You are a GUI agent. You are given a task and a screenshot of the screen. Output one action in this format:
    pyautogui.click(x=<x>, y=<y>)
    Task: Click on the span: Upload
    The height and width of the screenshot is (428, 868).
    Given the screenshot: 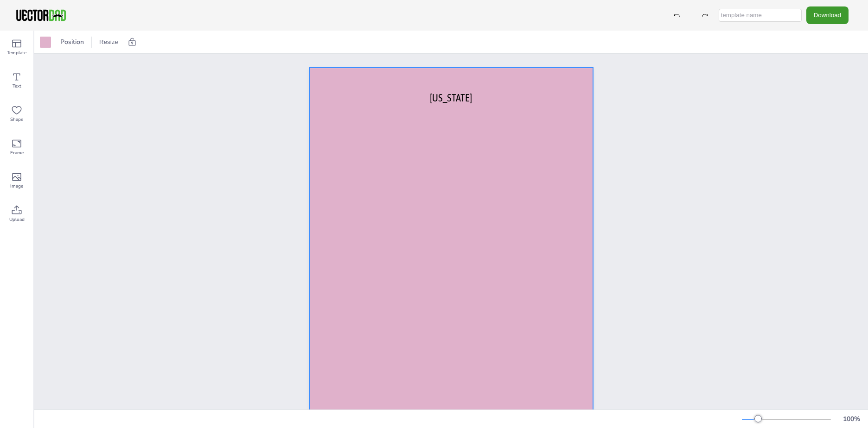 What is the action you would take?
    pyautogui.click(x=17, y=220)
    